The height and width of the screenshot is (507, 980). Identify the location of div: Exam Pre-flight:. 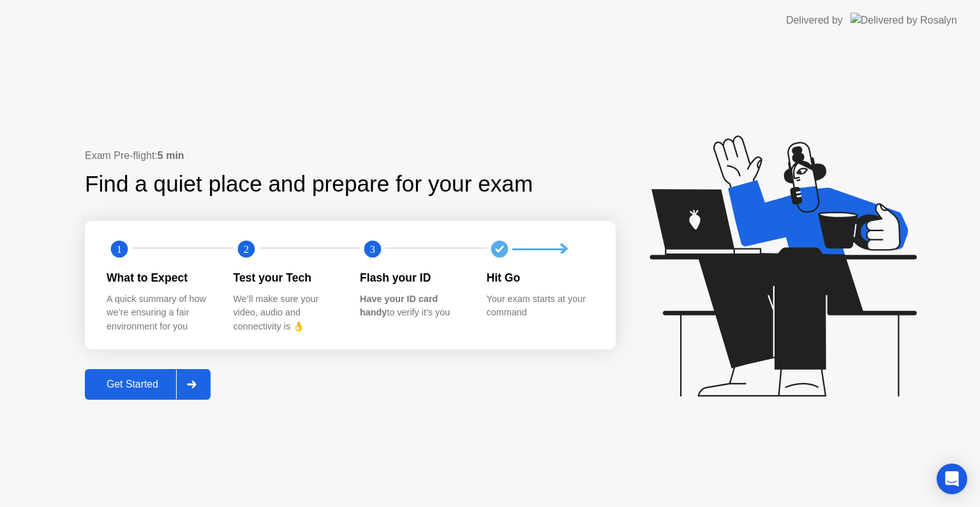
(350, 156).